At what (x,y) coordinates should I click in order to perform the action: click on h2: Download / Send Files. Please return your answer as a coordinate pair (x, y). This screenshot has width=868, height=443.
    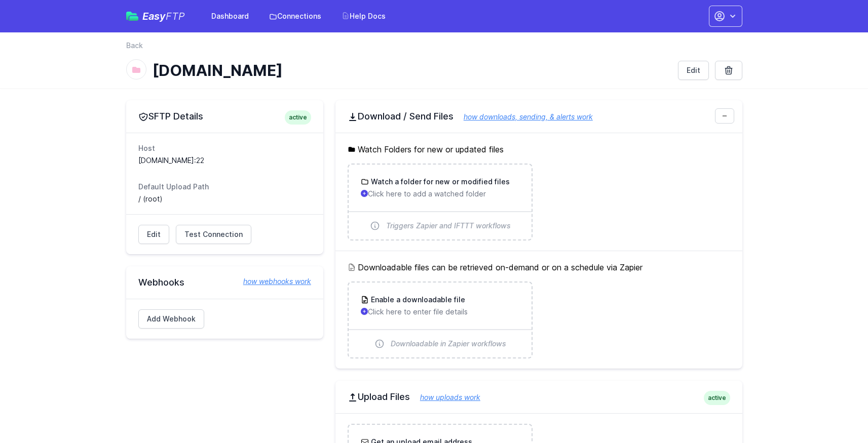
    Looking at the image, I should click on (539, 117).